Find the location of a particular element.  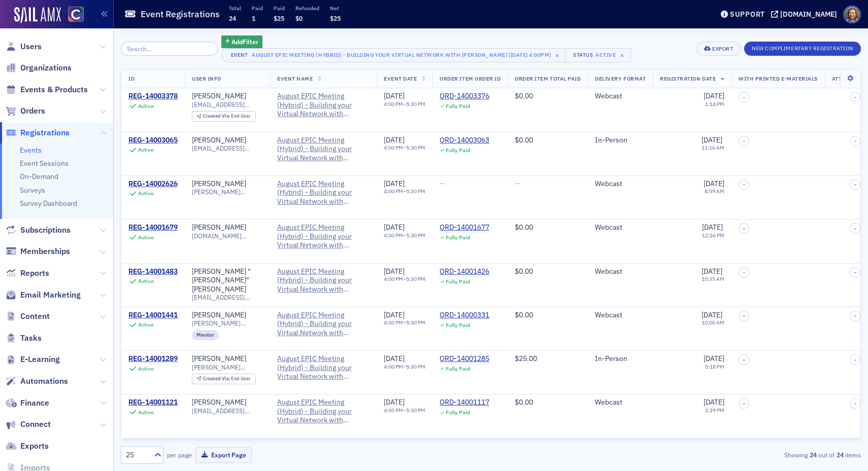

span: Reports is located at coordinates (34, 274).